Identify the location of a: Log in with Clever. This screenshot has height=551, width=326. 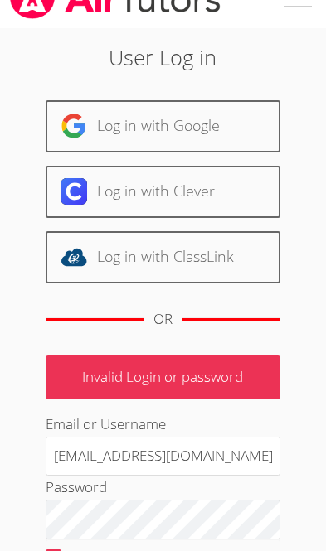
(162, 191).